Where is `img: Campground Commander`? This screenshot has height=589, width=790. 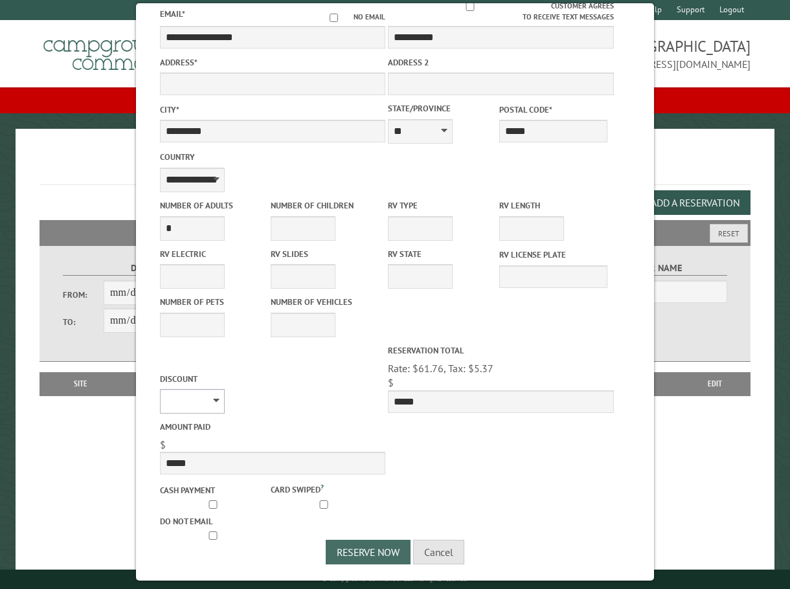 img: Campground Commander is located at coordinates (120, 50).